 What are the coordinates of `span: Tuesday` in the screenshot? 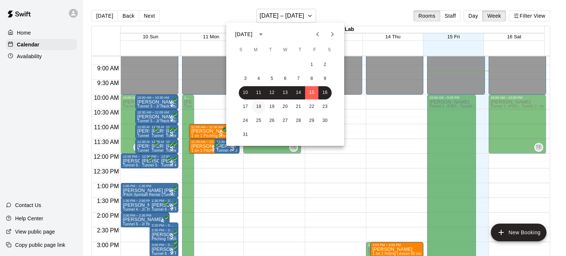 It's located at (271, 50).